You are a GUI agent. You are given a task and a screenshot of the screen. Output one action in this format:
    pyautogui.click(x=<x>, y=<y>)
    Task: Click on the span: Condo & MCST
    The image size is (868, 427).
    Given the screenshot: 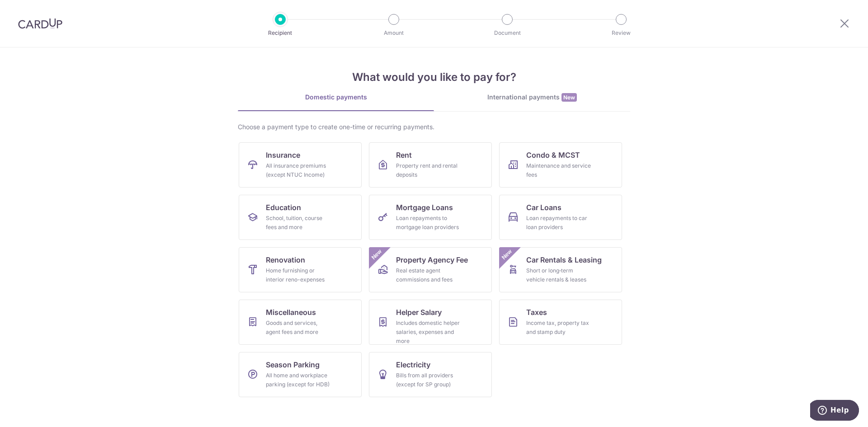 What is the action you would take?
    pyautogui.click(x=553, y=155)
    